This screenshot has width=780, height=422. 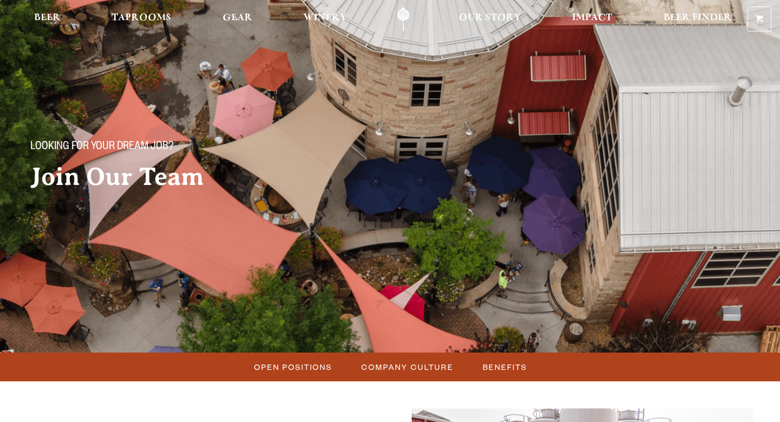 What do you see at coordinates (293, 366) in the screenshot?
I see `span: Open Positions` at bounding box center [293, 366].